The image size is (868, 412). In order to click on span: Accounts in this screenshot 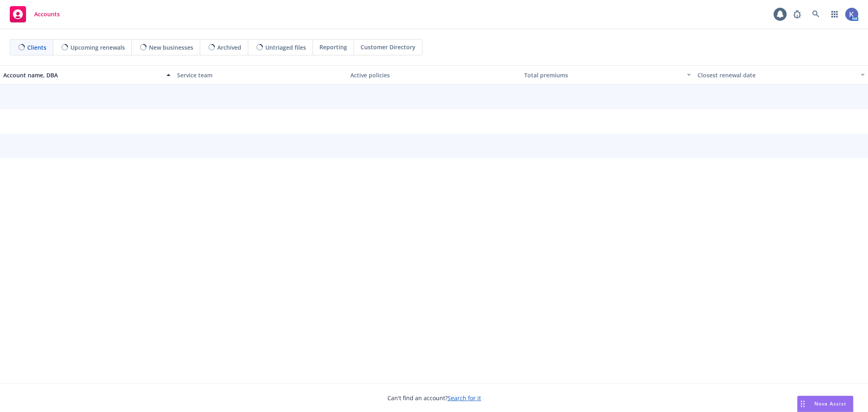, I will do `click(47, 14)`.